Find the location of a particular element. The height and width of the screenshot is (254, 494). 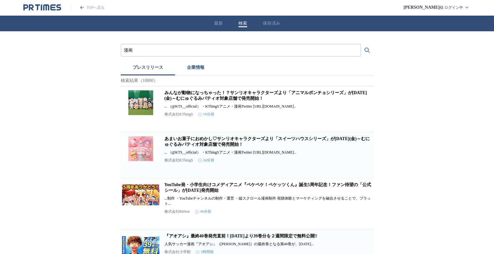

p: 検索結果（10000） is located at coordinates (247, 81).